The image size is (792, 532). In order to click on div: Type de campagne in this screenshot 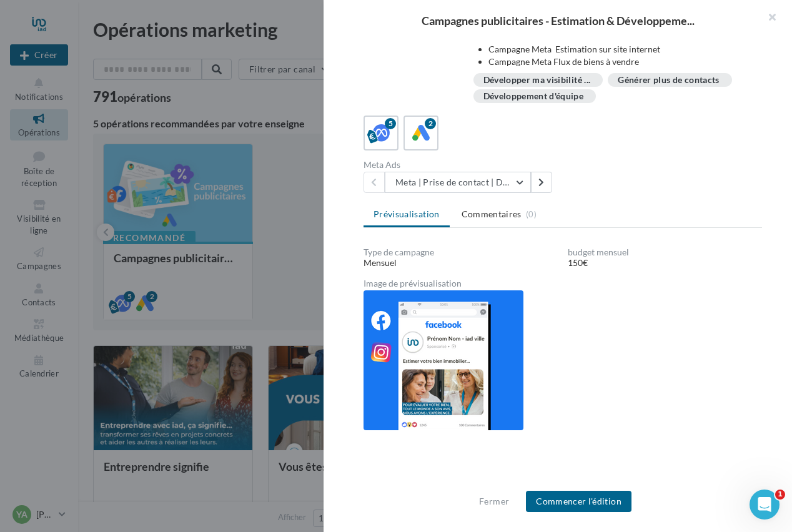, I will do `click(461, 253)`.